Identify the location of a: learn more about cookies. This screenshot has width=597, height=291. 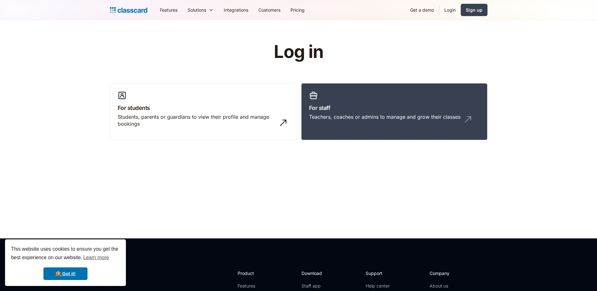
(96, 257).